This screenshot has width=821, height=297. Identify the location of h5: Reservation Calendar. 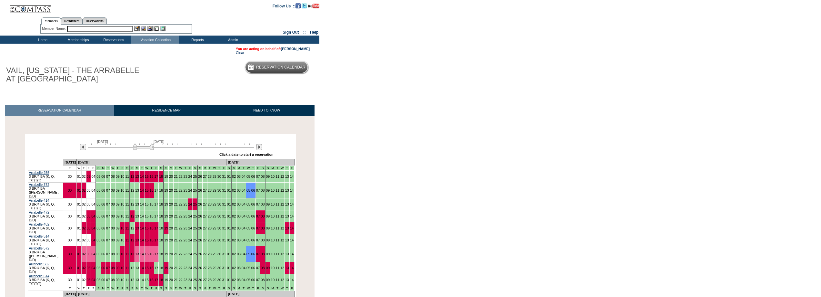
(281, 67).